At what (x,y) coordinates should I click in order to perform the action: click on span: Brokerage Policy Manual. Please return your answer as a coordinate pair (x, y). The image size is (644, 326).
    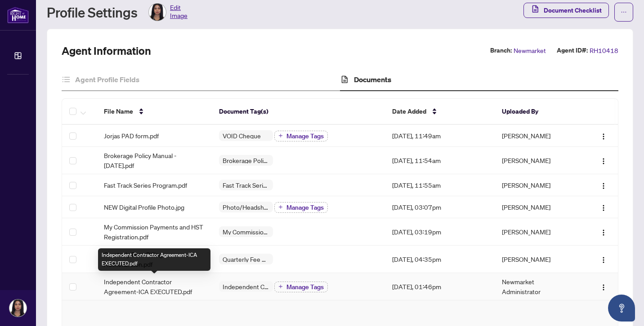
    Looking at the image, I should click on (246, 161).